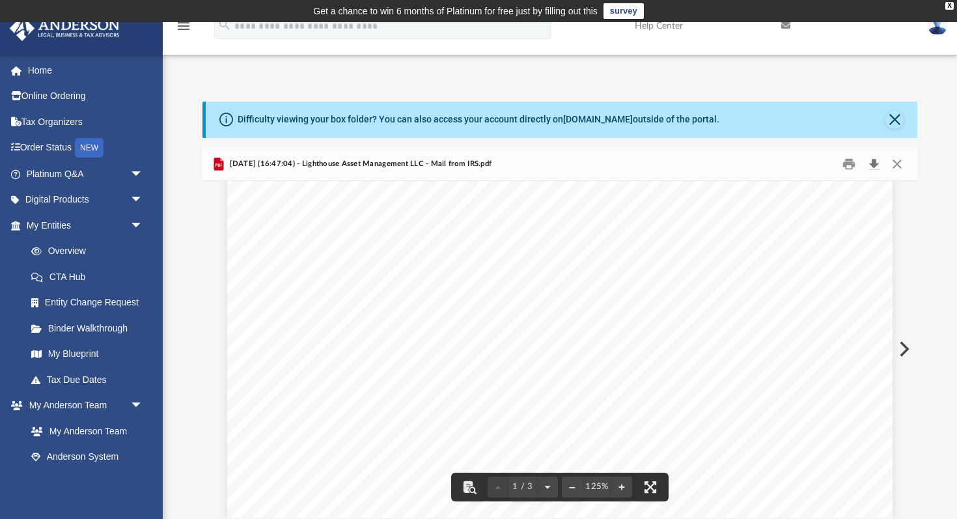 This screenshot has width=957, height=519. What do you see at coordinates (560, 332) in the screenshot?
I see `div: Preview` at bounding box center [560, 332].